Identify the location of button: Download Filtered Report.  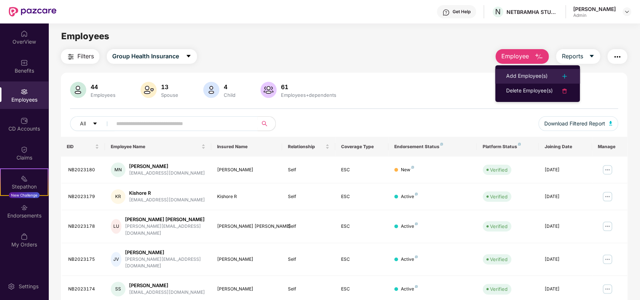
(578, 124).